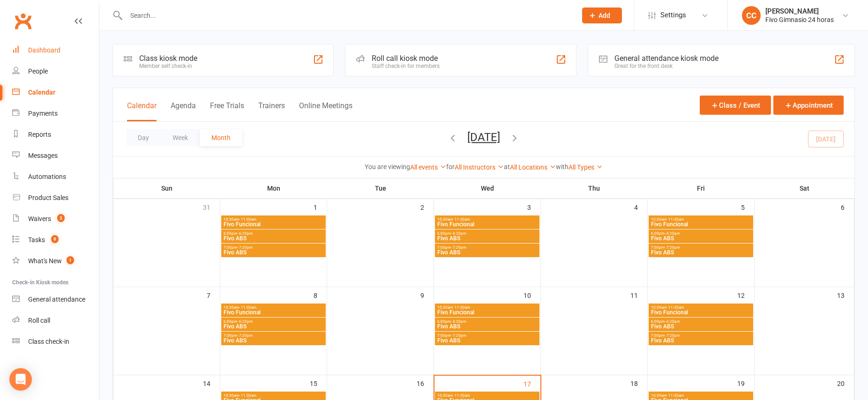 This screenshot has height=400, width=868. What do you see at coordinates (227, 111) in the screenshot?
I see `button: Free Trials` at bounding box center [227, 111].